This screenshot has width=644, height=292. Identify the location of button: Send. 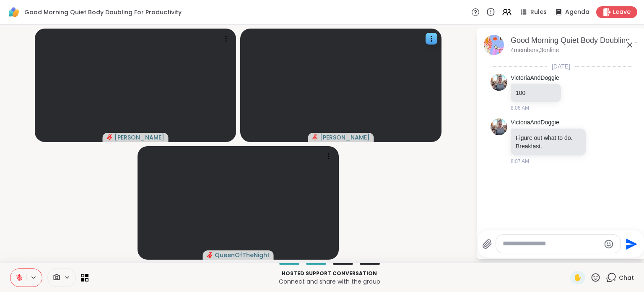
(630, 244).